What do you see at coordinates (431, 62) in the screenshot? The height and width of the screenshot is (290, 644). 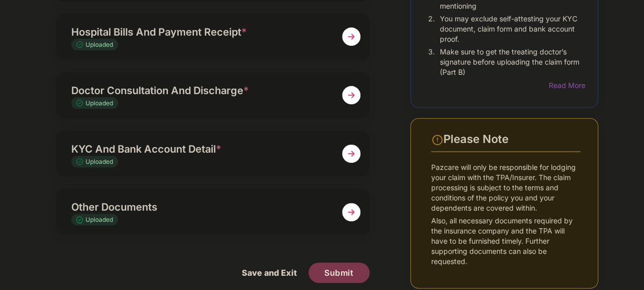 I see `p: 3.` at bounding box center [431, 62].